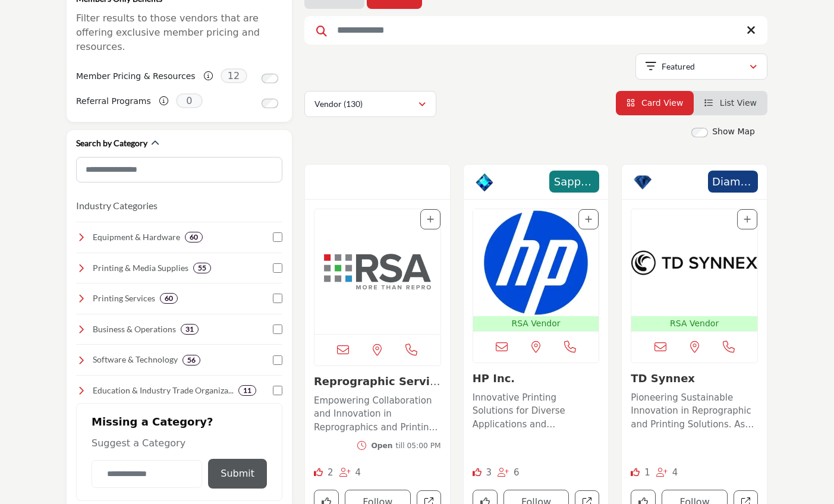 This screenshot has width=834, height=504. Describe the element at coordinates (663, 378) in the screenshot. I see `a: TD Synnex` at that location.